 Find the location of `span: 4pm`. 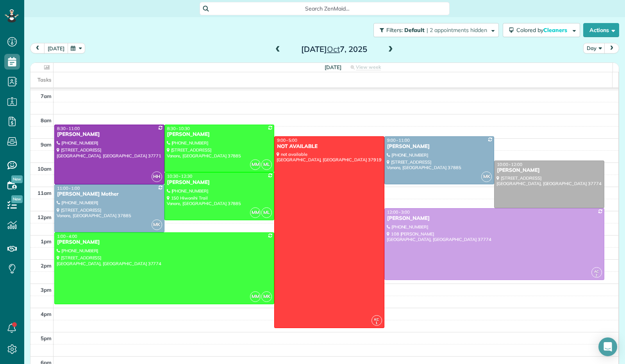

span: 4pm is located at coordinates (46, 314).